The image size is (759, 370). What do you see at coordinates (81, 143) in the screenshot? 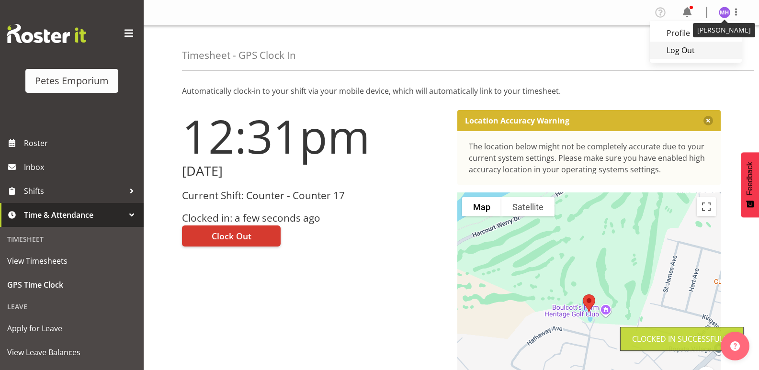
I see `span: Roster` at bounding box center [81, 143].